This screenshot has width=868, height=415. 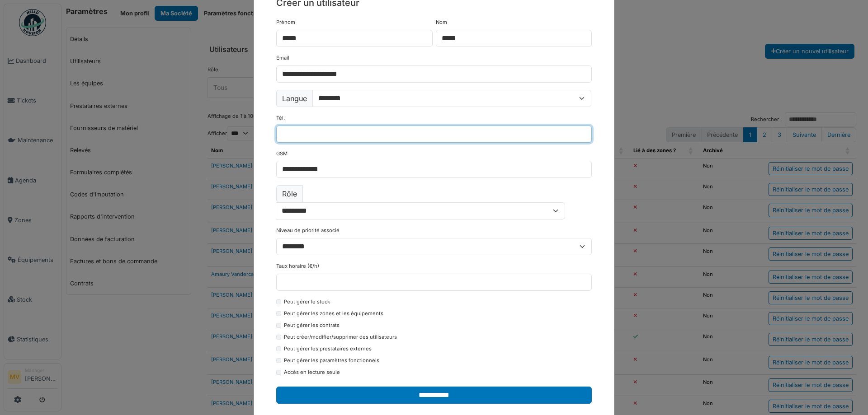 I want to click on label: Peut gérer les prestataires externes, so click(x=328, y=349).